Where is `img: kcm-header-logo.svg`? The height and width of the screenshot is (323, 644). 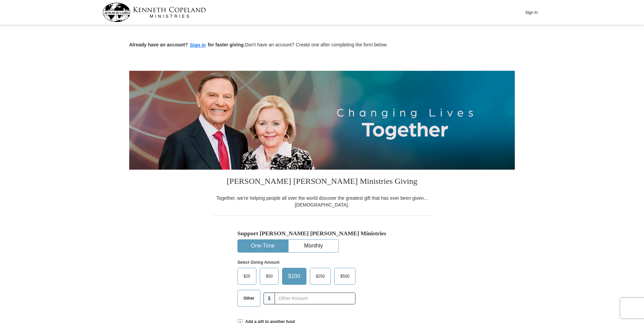
img: kcm-header-logo.svg is located at coordinates (154, 12).